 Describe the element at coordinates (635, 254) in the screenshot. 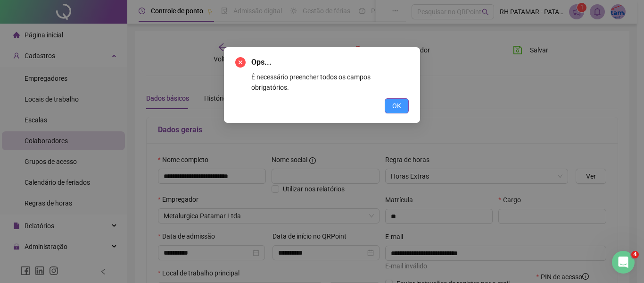

I see `span: 4` at that location.